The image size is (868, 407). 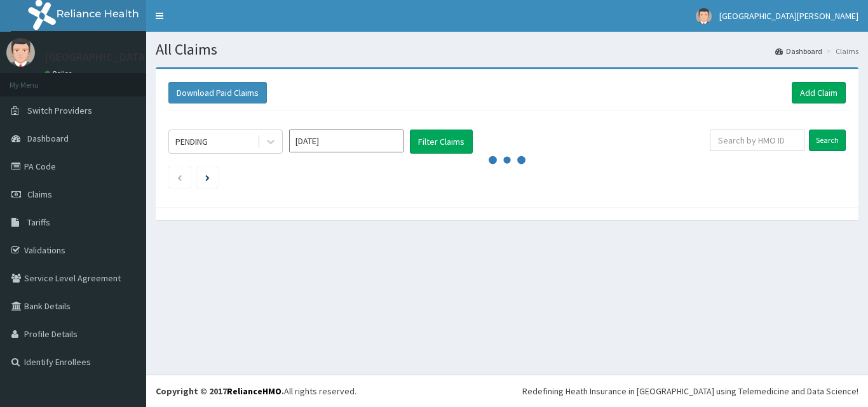 I want to click on svg: audio-loading, so click(x=507, y=160).